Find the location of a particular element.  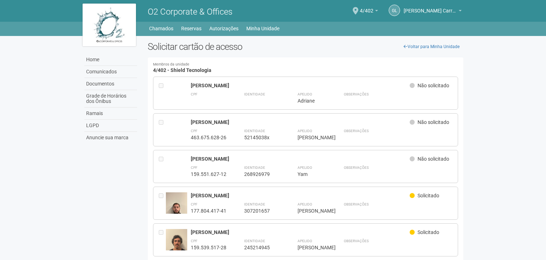

small: Membros da unidade is located at coordinates (305, 64).